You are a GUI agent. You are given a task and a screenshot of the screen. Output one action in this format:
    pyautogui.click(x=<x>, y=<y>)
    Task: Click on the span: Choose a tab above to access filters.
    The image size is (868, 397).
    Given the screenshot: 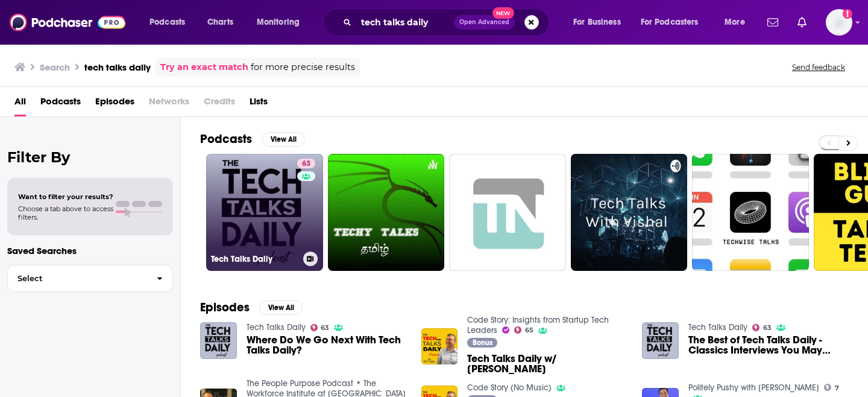 What is the action you would take?
    pyautogui.click(x=66, y=213)
    